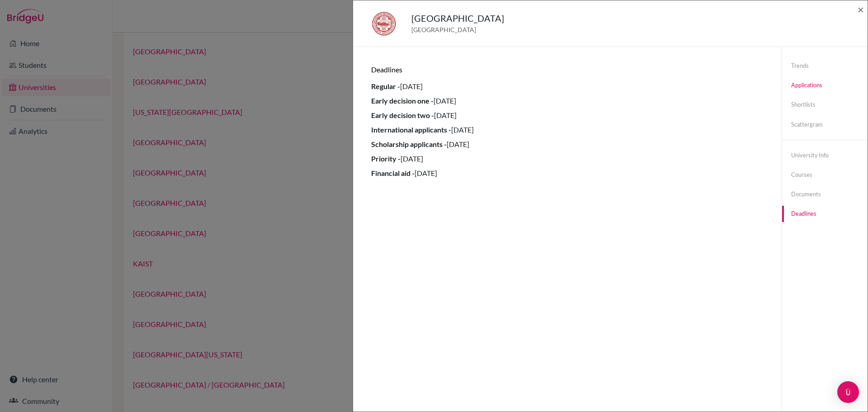 This screenshot has width=868, height=412. Describe the element at coordinates (825, 104) in the screenshot. I see `a: Shortlists` at that location.